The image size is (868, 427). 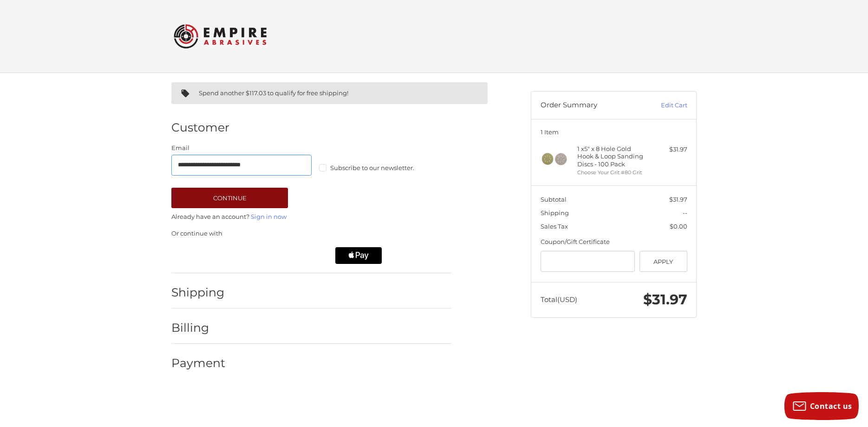 What do you see at coordinates (554, 213) in the screenshot?
I see `span: Shipping` at bounding box center [554, 213].